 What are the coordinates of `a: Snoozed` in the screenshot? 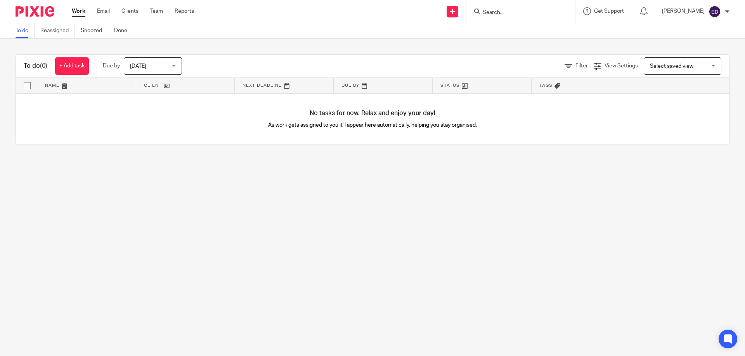 It's located at (94, 31).